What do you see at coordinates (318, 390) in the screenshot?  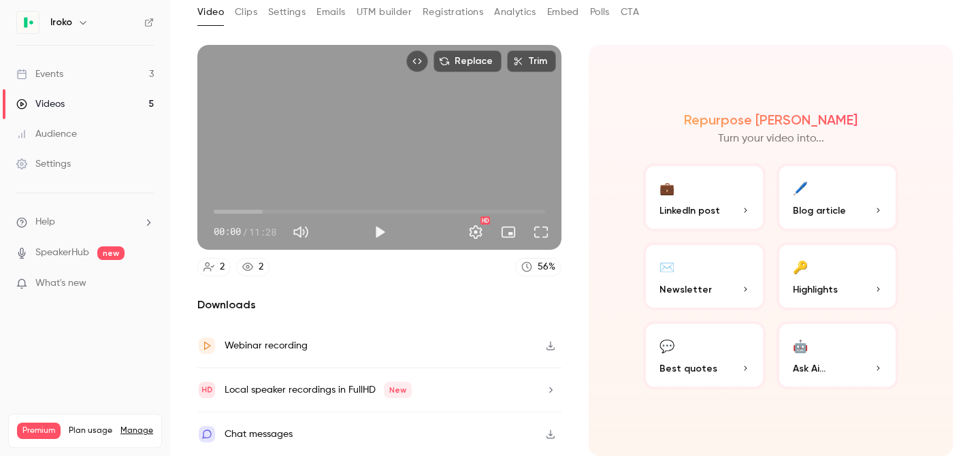 I see `div: Local speaker recordings in FullHD` at bounding box center [318, 390].